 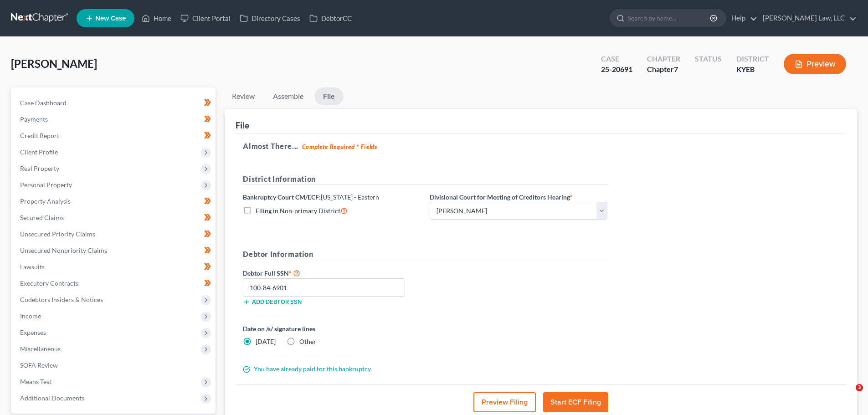 What do you see at coordinates (57, 234) in the screenshot?
I see `span: Unsecured Priority Claims` at bounding box center [57, 234].